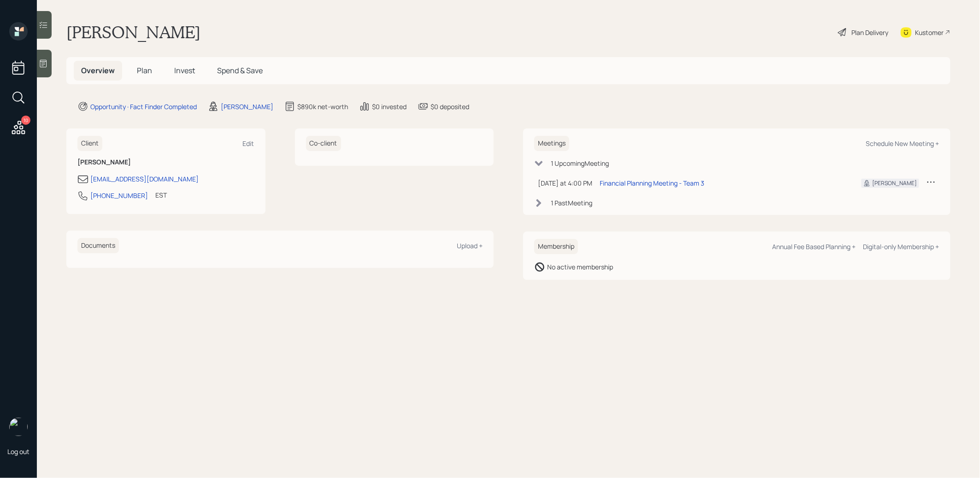 The width and height of the screenshot is (980, 478). Describe the element at coordinates (652, 183) in the screenshot. I see `div: Financial Planning Meeting - Team 3` at that location.